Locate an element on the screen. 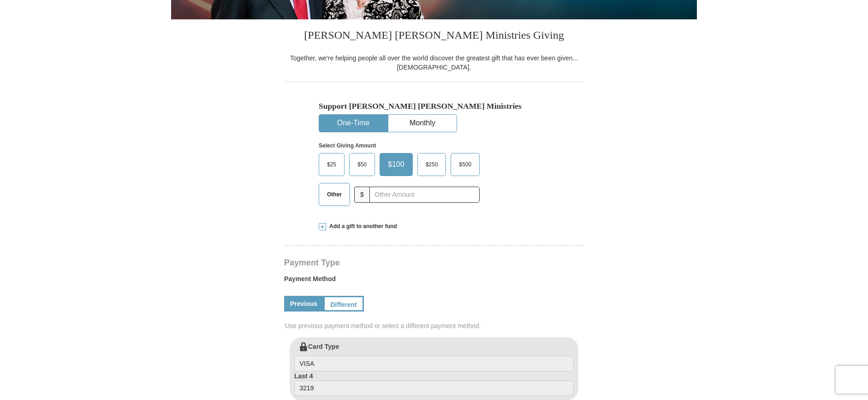  a: Different is located at coordinates (343, 304).